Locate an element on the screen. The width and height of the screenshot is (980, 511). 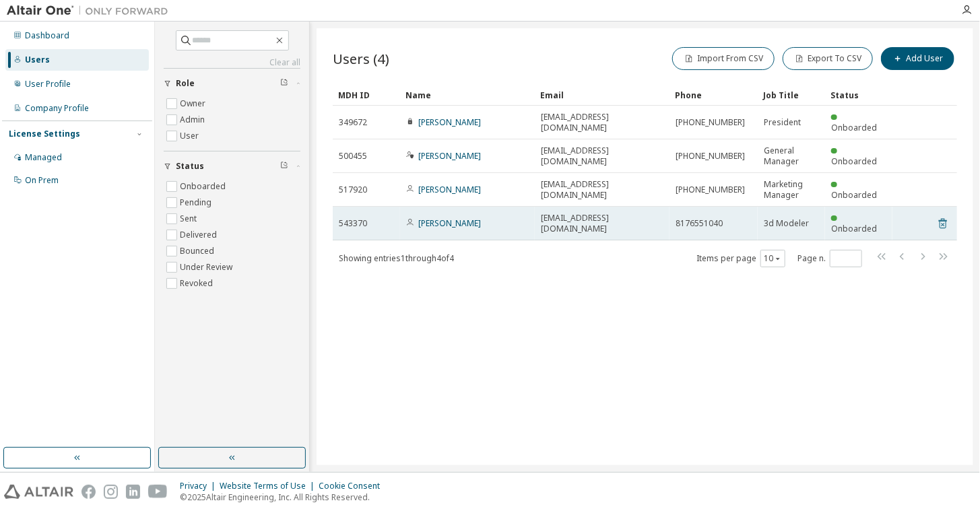
div: Name is located at coordinates (468, 95).